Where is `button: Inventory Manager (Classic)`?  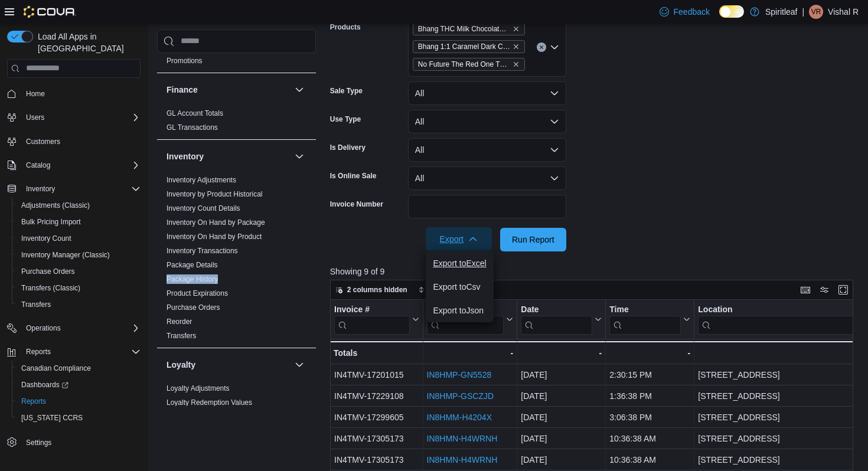 button: Inventory Manager (Classic) is located at coordinates (79, 255).